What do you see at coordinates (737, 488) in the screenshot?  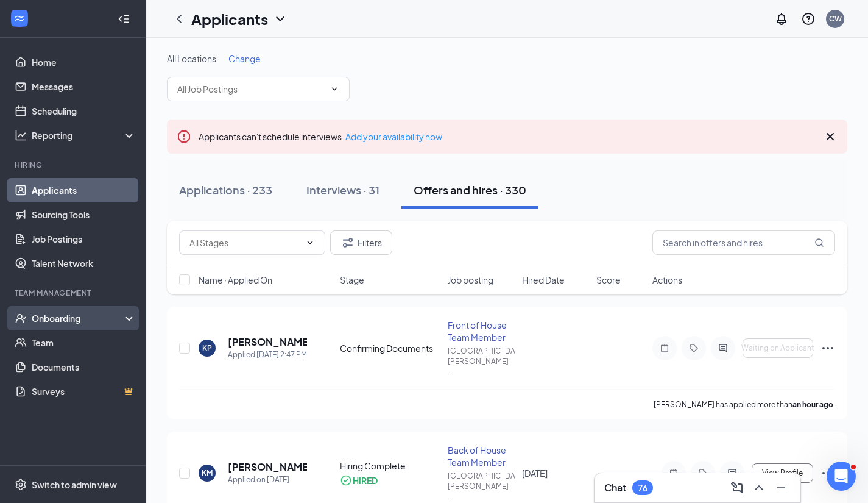 I see `button: ComposeMessage` at bounding box center [737, 488].